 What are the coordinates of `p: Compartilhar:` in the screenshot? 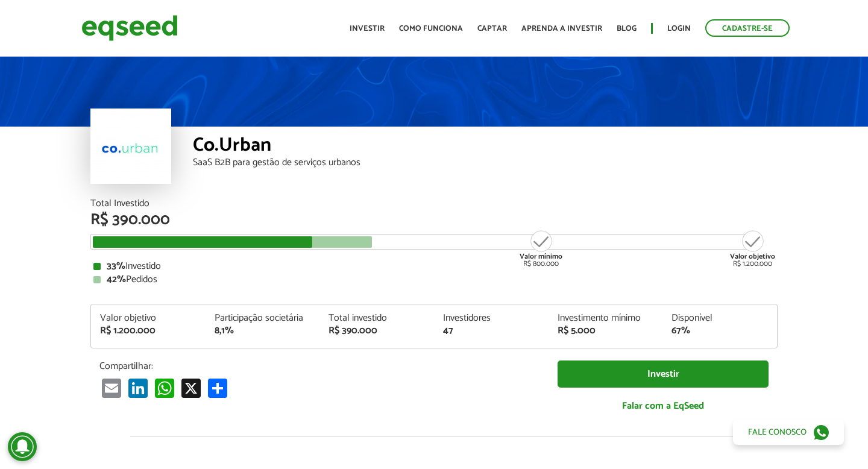 It's located at (320, 366).